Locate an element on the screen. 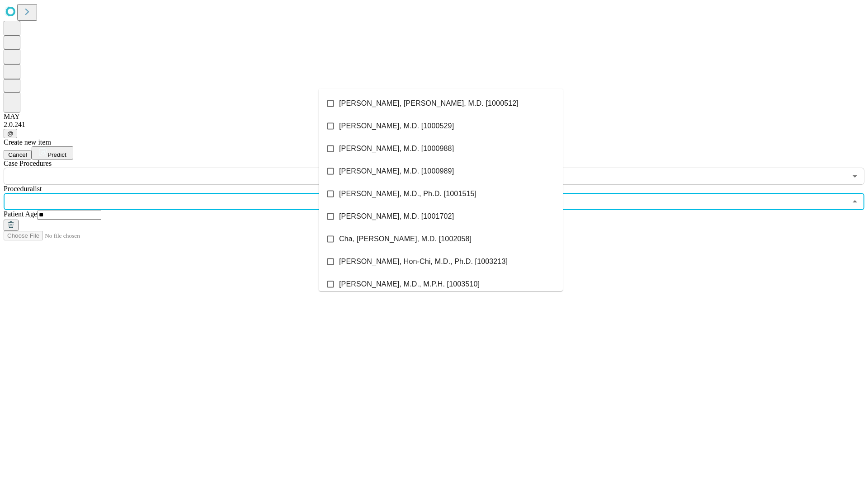  span: Create new item is located at coordinates (27, 142).